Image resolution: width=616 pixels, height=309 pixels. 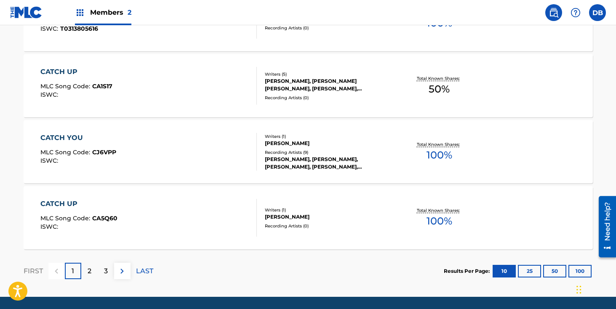 I want to click on div: Recording Artists ( 9 ), so click(x=328, y=152).